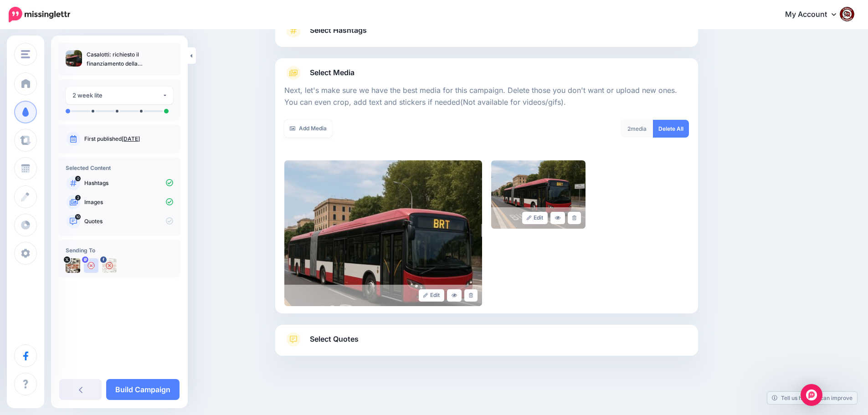 This screenshot has width=868, height=415. What do you see at coordinates (119, 168) in the screenshot?
I see `h4: Selected Content` at bounding box center [119, 168].